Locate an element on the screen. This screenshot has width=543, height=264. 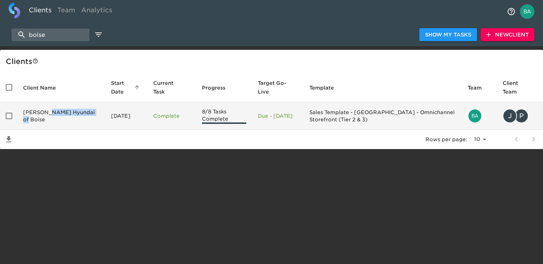
span: Show My Tasks is located at coordinates (448, 35).